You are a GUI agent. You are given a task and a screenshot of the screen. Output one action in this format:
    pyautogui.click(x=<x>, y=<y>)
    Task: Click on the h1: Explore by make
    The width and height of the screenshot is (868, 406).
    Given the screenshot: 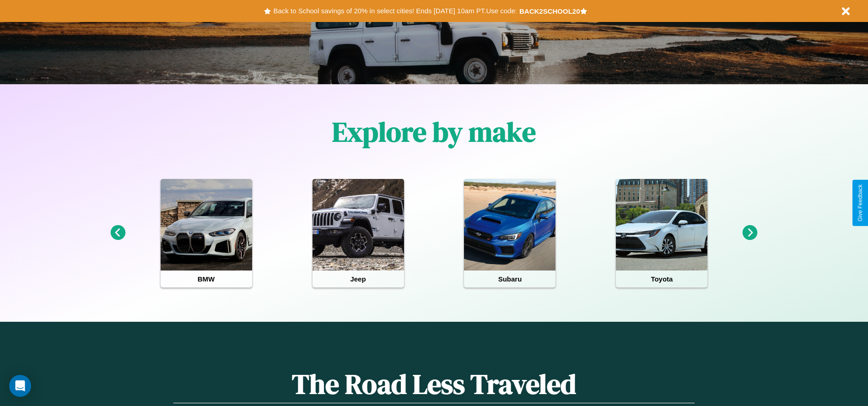 What is the action you would take?
    pyautogui.click(x=433, y=132)
    